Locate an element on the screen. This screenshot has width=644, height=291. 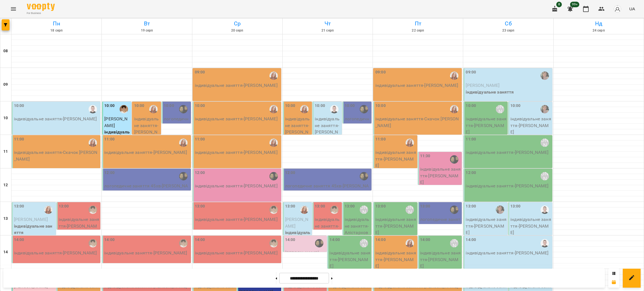
span: 99+ is located at coordinates (575, 5).